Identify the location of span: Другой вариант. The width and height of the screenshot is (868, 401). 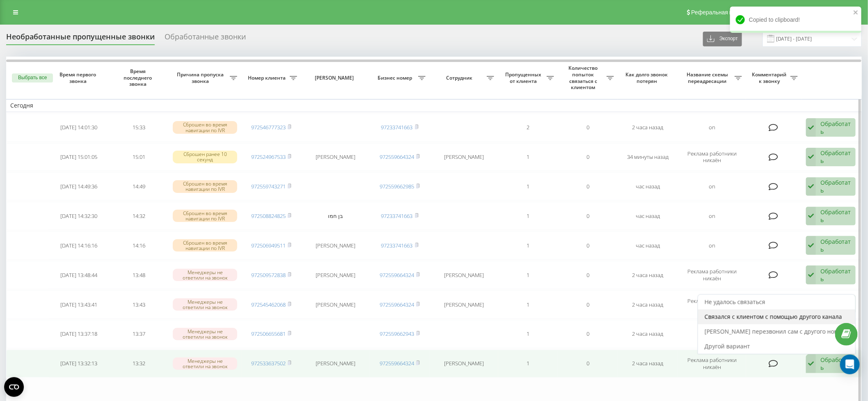
(727, 346).